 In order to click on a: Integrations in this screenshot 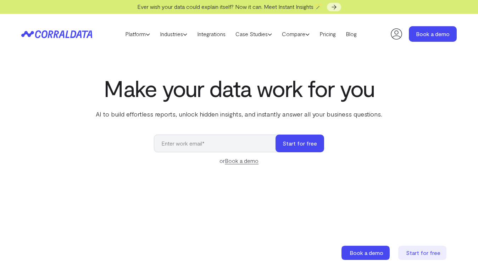, I will do `click(211, 34)`.